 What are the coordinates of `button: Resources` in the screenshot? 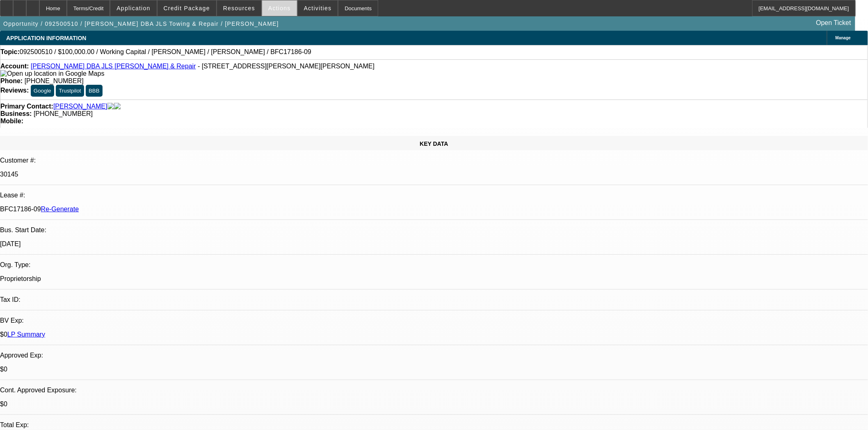 It's located at (239, 9).